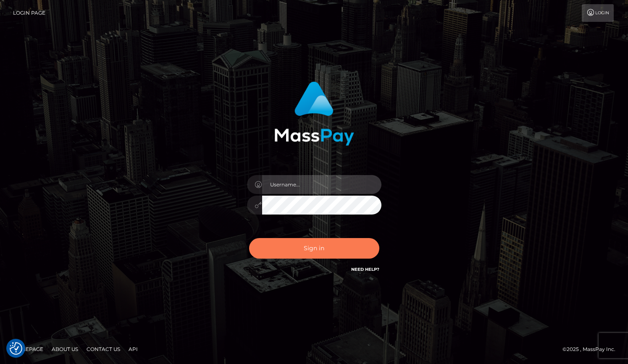  I want to click on a: Homepage, so click(28, 349).